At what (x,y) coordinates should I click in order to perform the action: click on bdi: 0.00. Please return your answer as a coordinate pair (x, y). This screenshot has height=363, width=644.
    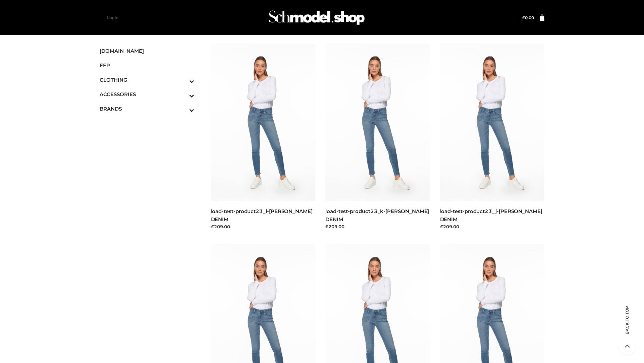
    Looking at the image, I should click on (528, 18).